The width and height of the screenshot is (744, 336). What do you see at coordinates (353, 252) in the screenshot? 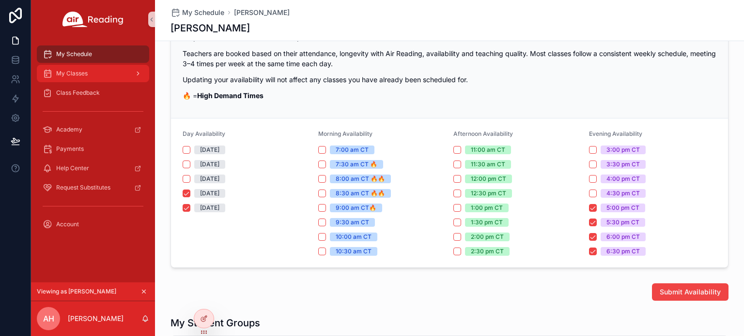
I see `div: 10:30 am CT` at bounding box center [353, 252].